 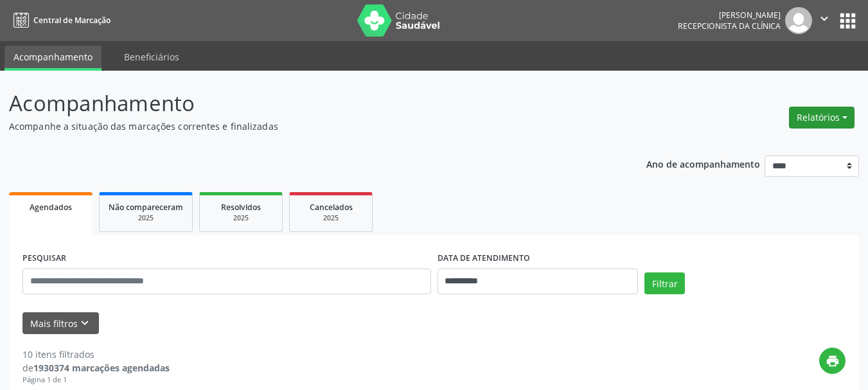 What do you see at coordinates (847, 21) in the screenshot?
I see `button: apps` at bounding box center [847, 21].